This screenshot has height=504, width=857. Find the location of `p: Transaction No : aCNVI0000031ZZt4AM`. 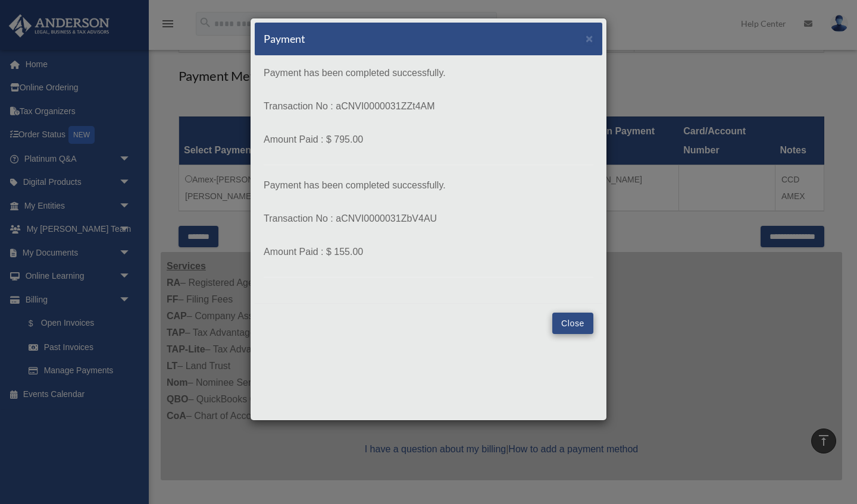

p: Transaction No : aCNVI0000031ZZt4AM is located at coordinates (428, 107).